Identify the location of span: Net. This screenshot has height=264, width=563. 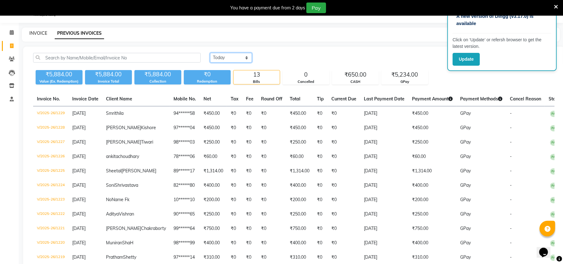
(207, 99).